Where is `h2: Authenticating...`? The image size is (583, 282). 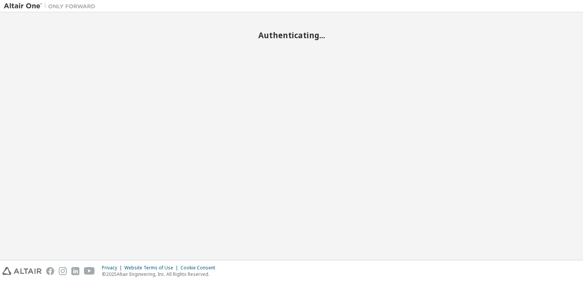
h2: Authenticating... is located at coordinates (292, 35).